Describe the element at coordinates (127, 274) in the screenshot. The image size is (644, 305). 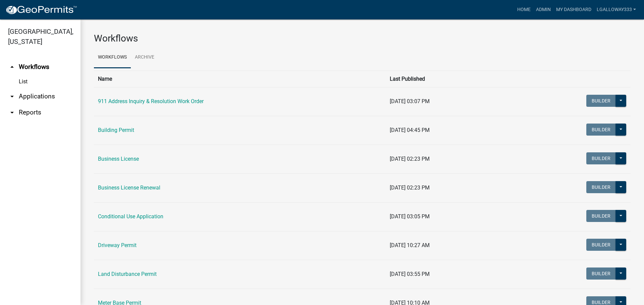
I see `a: Land Disturbance Permit` at that location.